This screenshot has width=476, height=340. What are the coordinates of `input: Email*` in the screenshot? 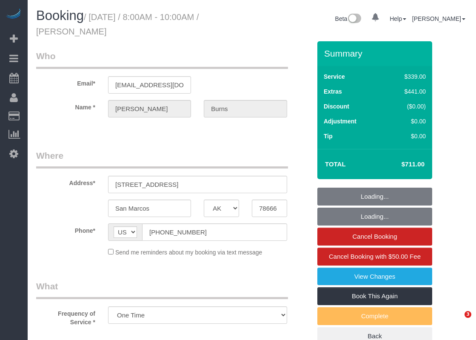 It's located at (149, 85).